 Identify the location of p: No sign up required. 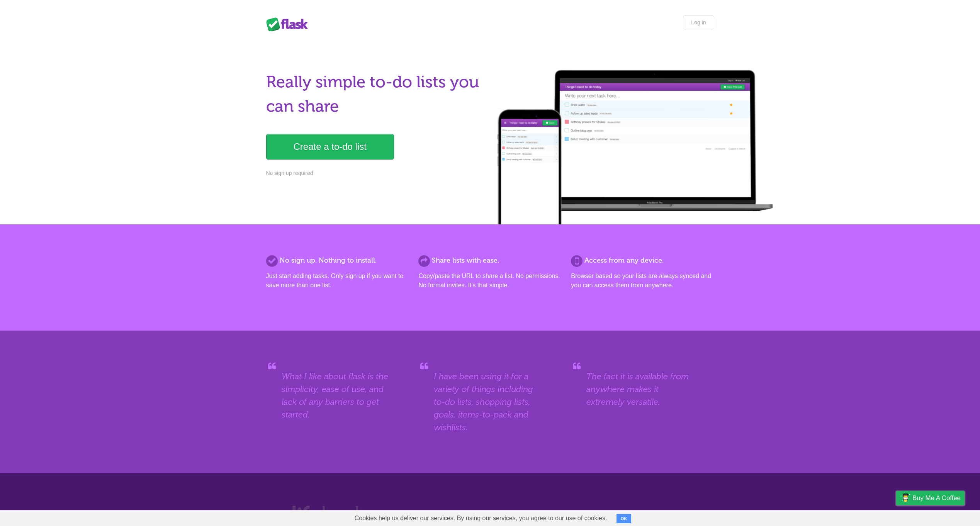
(376, 173).